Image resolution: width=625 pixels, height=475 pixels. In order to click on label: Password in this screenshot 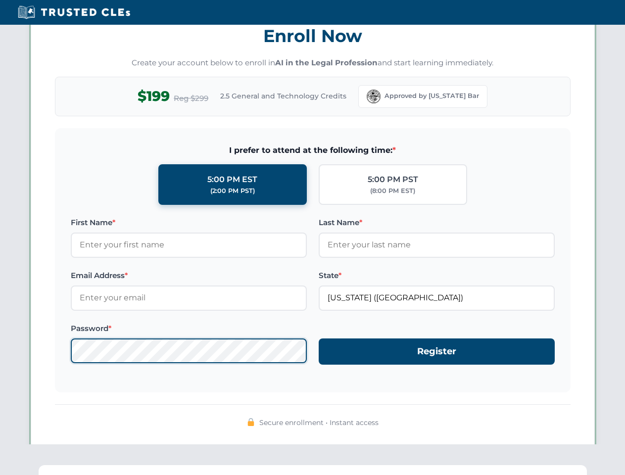, I will do `click(188, 329)`.